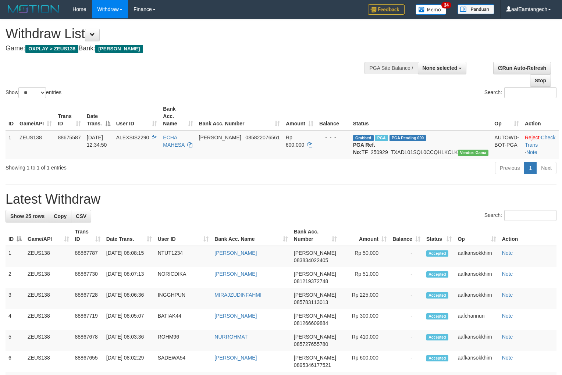 This screenshot has height=375, width=562. Describe the element at coordinates (15, 319) in the screenshot. I see `td: 4` at that location.